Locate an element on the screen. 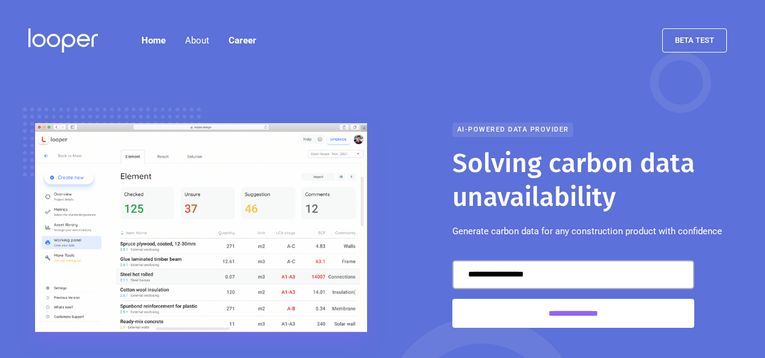 Image resolution: width=765 pixels, height=358 pixels. div: AI-powered data provider is located at coordinates (513, 130).